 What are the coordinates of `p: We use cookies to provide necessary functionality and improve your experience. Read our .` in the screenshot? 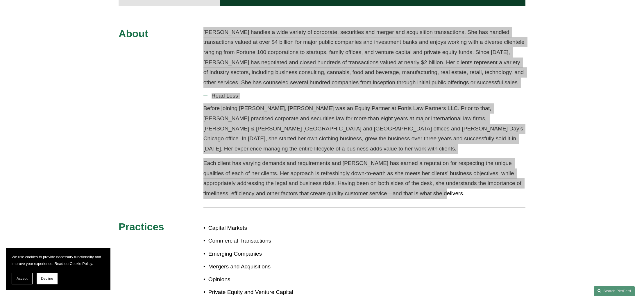 It's located at (58, 261).